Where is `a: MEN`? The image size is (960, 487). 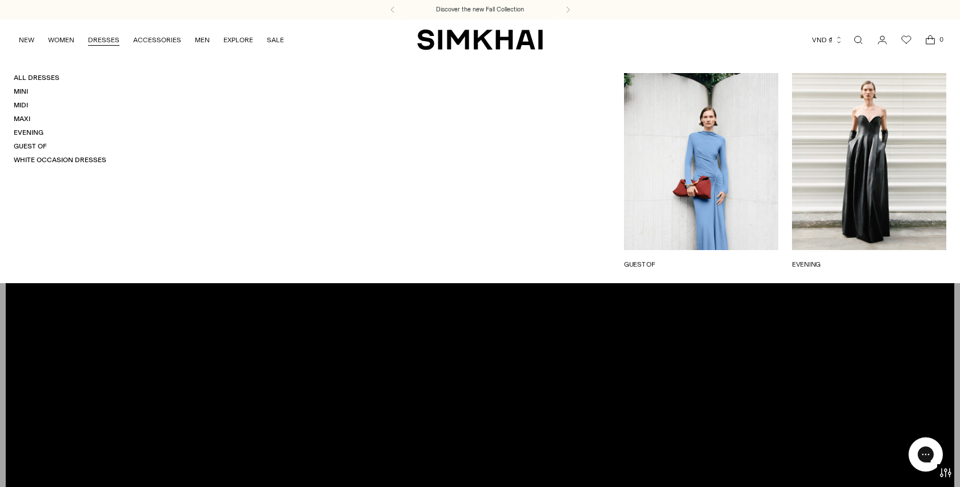 a: MEN is located at coordinates (202, 40).